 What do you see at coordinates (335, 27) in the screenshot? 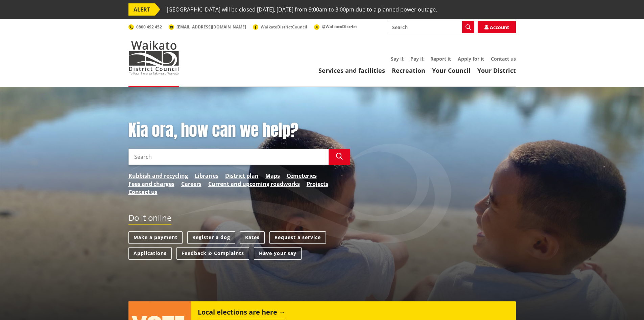
I see `a: @WaikatoDistrict` at bounding box center [335, 27].